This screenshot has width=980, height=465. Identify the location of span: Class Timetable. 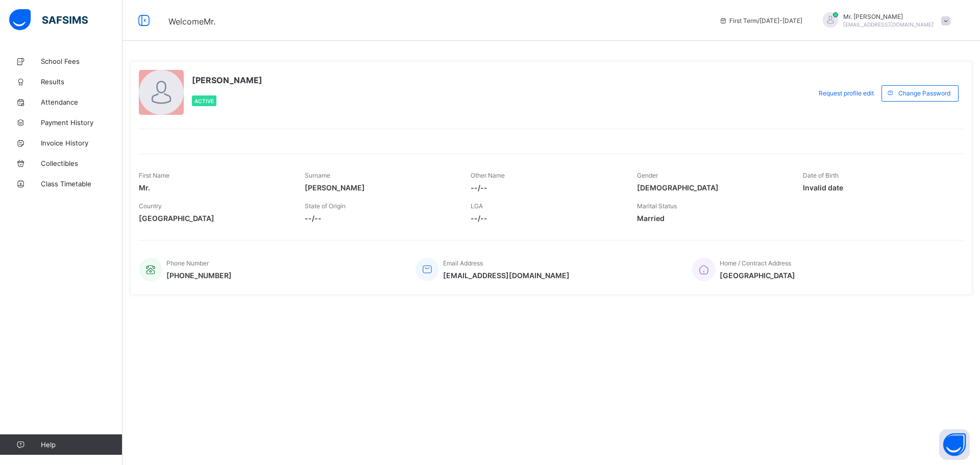
(81, 184).